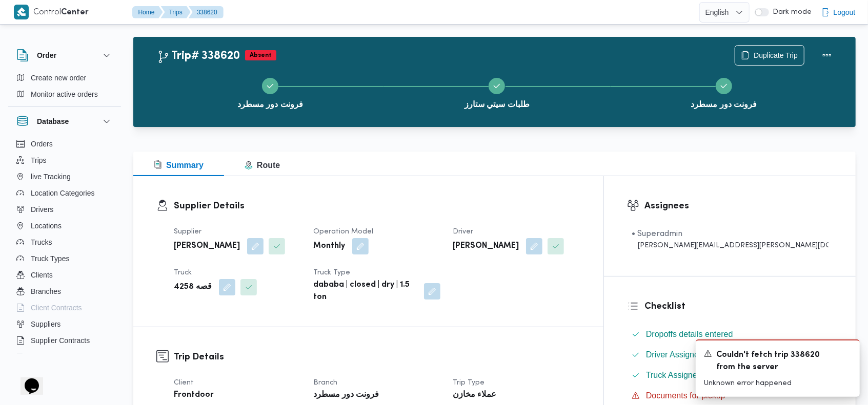 The image size is (868, 405). Describe the element at coordinates (65, 193) in the screenshot. I see `button: Location Categories` at that location.